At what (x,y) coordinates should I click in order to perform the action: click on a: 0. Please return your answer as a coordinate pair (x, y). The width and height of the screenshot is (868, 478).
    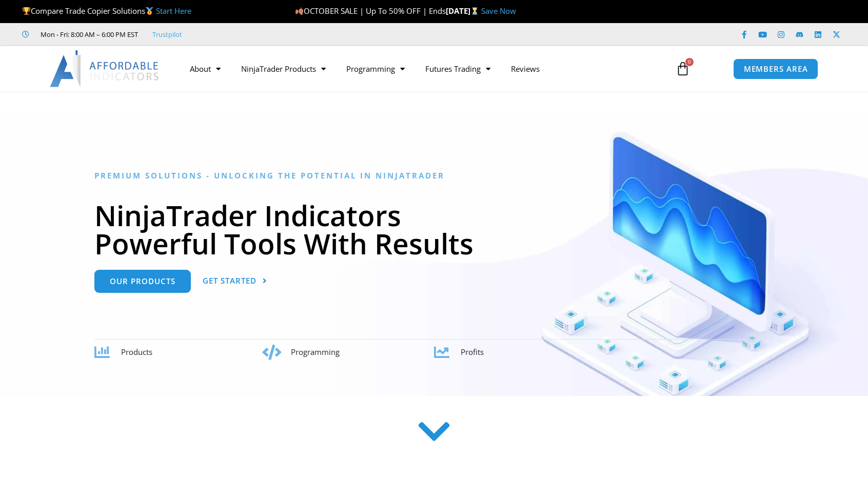
    Looking at the image, I should click on (683, 69).